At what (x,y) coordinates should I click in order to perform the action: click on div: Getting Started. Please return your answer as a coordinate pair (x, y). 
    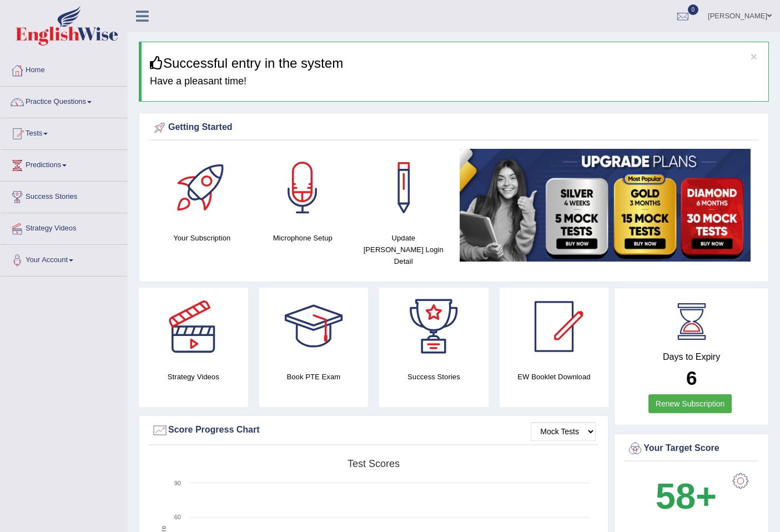
    Looking at the image, I should click on (453, 128).